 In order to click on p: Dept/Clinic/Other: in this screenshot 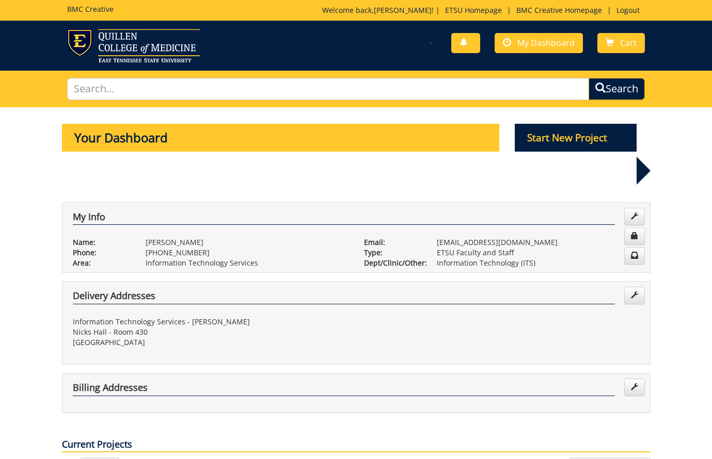, I will do `click(392, 263)`.